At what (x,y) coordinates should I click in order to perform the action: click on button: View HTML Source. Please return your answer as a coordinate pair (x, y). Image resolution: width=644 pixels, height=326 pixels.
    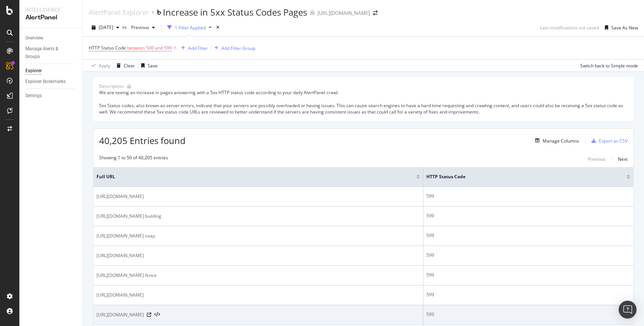
    Looking at the image, I should click on (157, 315).